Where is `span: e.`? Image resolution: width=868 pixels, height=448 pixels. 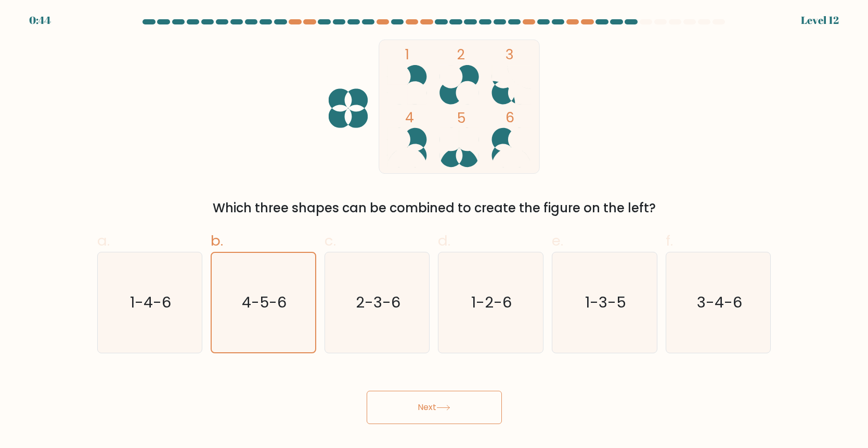 span: e. is located at coordinates (557, 240).